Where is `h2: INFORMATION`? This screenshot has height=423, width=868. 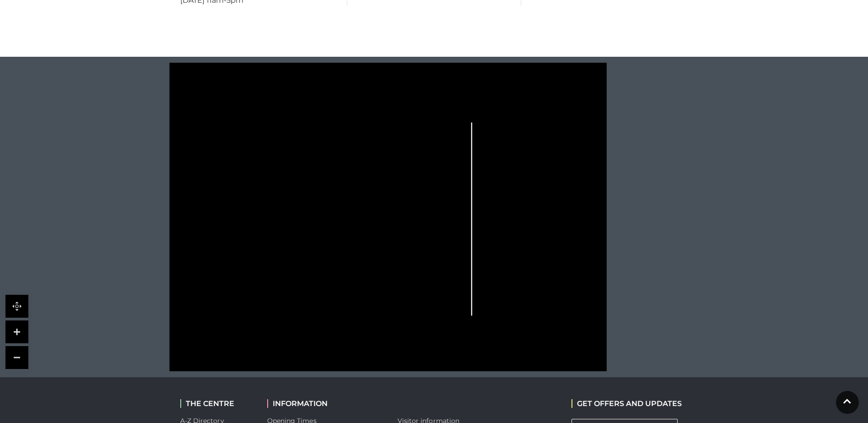
h2: INFORMATION is located at coordinates (326, 403).